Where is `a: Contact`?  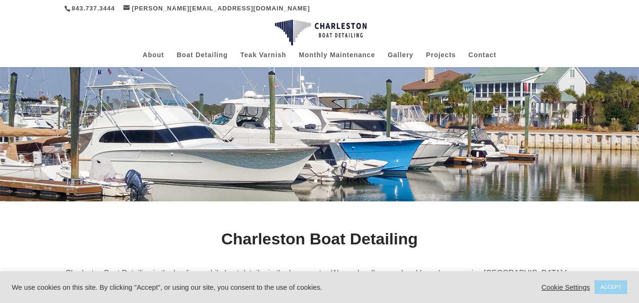 a: Contact is located at coordinates (482, 59).